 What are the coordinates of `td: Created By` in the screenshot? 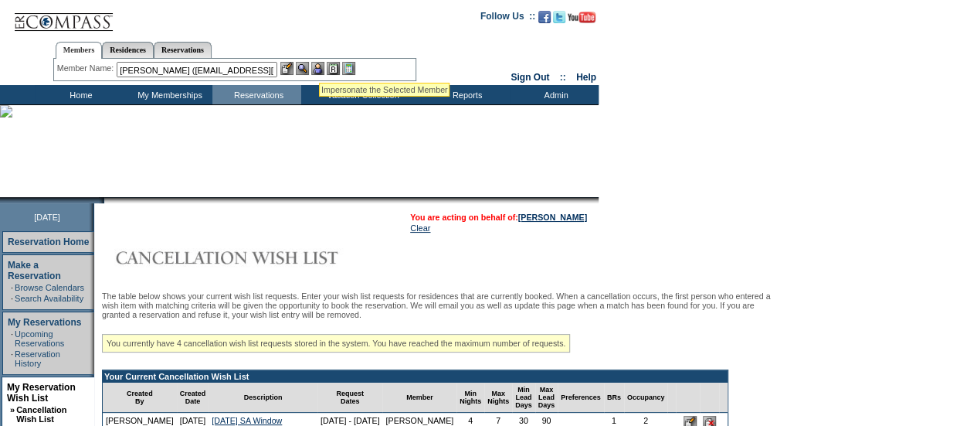 It's located at (140, 397).